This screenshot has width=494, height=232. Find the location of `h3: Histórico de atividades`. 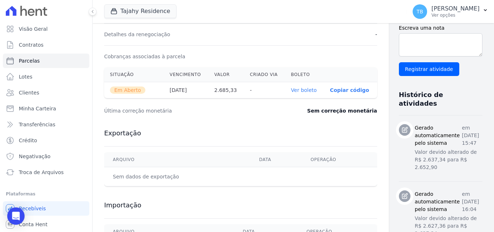

h3: Histórico de atividades is located at coordinates (437, 99).